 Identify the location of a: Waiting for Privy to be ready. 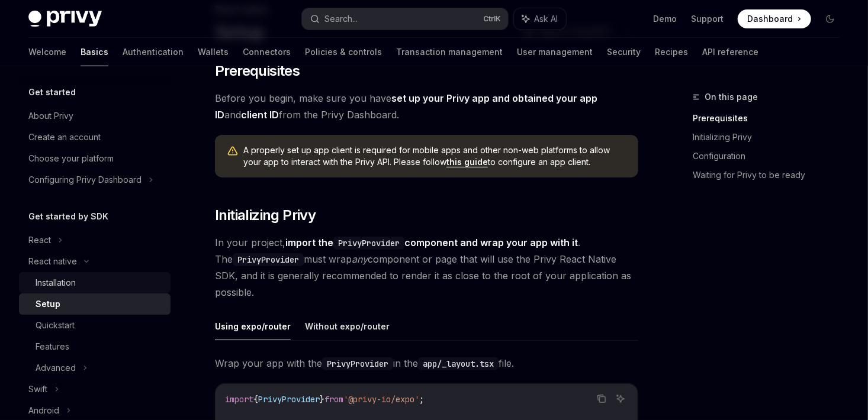
(771, 175).